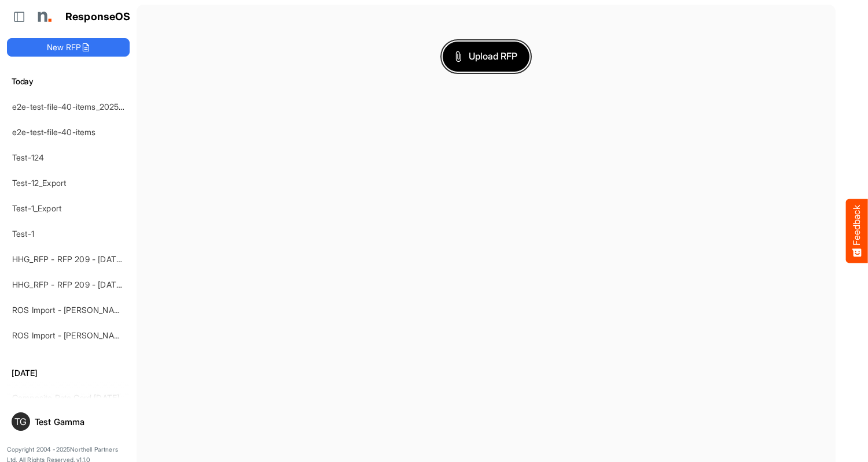 Image resolution: width=868 pixels, height=462 pixels. Describe the element at coordinates (37, 208) in the screenshot. I see `a: Test-1_Export` at that location.